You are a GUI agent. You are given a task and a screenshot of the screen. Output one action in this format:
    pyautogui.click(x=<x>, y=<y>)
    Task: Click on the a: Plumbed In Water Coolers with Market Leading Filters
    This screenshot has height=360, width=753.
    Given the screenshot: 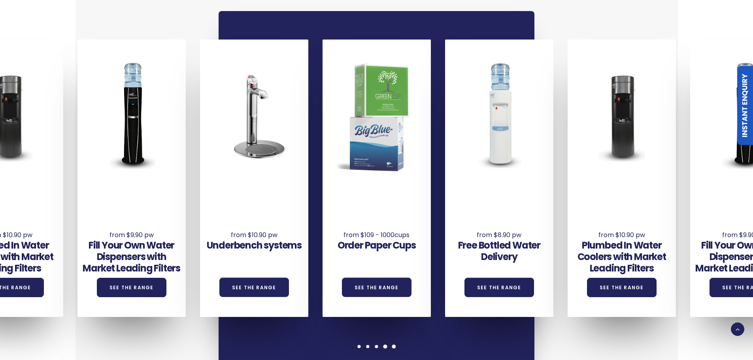 What is the action you would take?
    pyautogui.click(x=622, y=256)
    